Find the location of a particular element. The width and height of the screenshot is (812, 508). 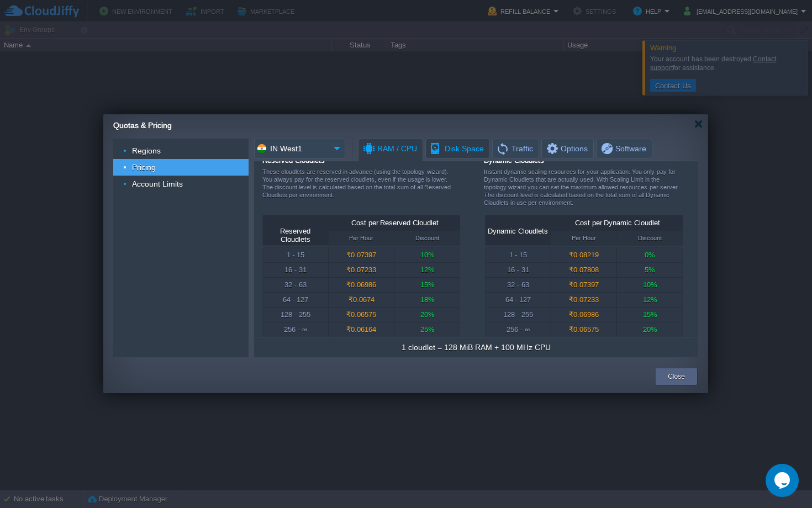

span: Regions is located at coordinates (146, 151).